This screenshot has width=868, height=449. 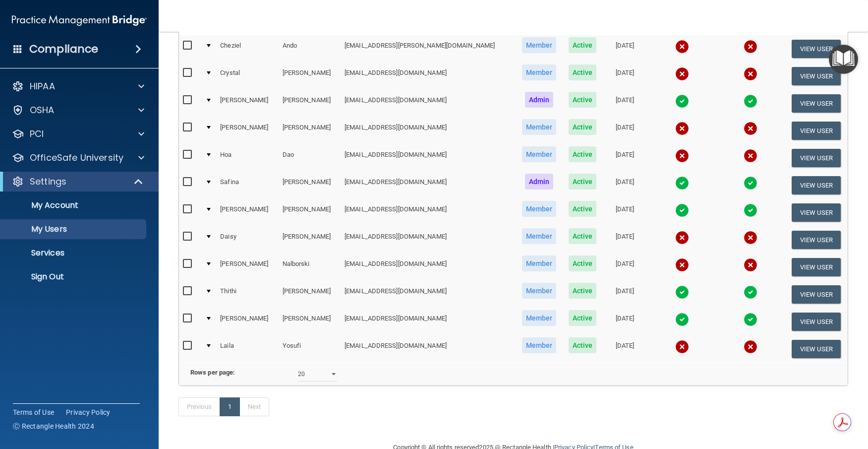 I want to click on p: My Account, so click(x=74, y=205).